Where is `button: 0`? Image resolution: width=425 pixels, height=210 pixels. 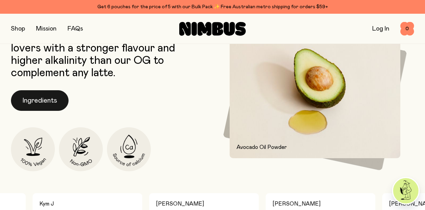 button: 0 is located at coordinates (407, 29).